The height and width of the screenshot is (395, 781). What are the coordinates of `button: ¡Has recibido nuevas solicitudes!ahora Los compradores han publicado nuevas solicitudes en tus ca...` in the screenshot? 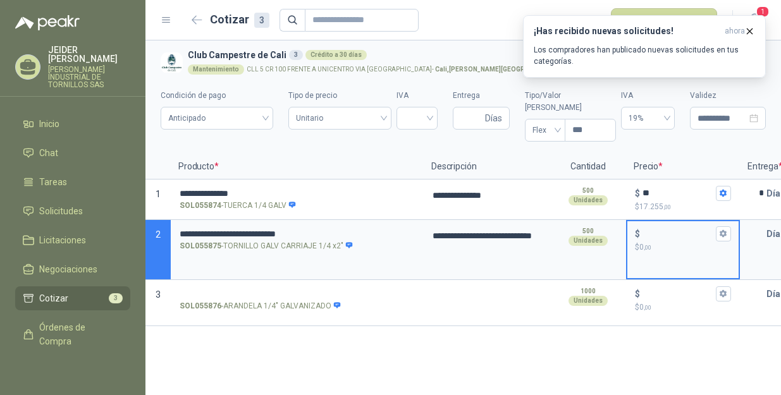 It's located at (644, 46).